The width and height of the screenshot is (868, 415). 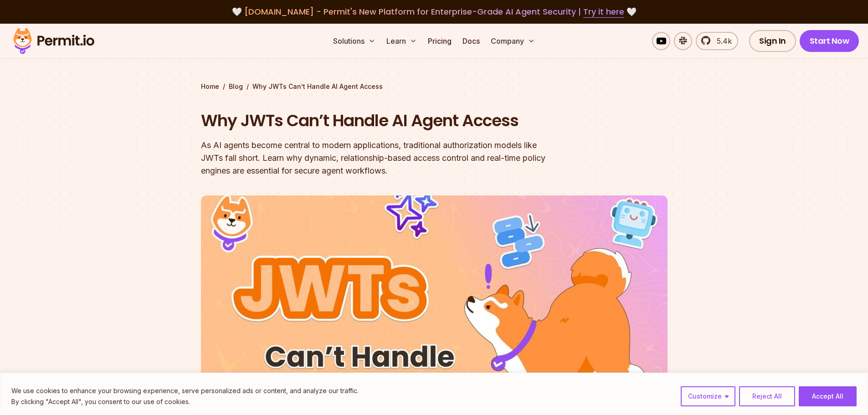 What do you see at coordinates (185, 391) in the screenshot?
I see `p: We use cookies to enhance your browsing experience, serve personalized ads or content, and analyz...` at bounding box center [185, 391].